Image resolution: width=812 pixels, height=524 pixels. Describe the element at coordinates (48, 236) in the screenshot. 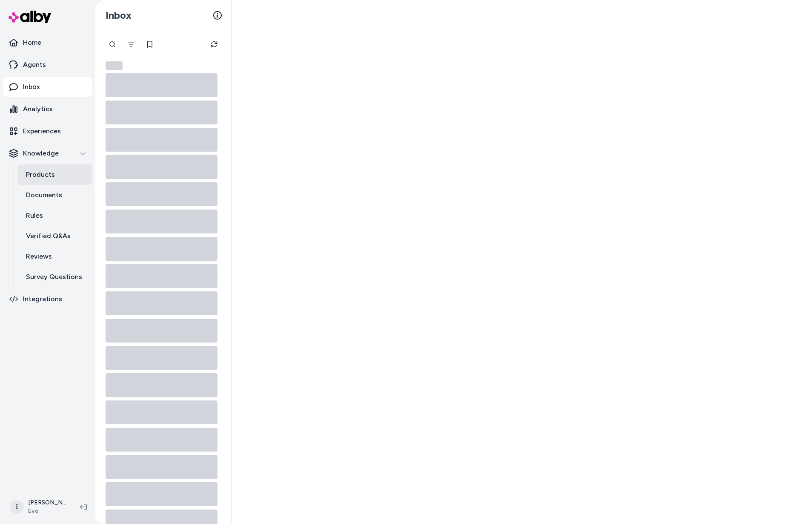

I see `p: Verified Q&As` at that location.